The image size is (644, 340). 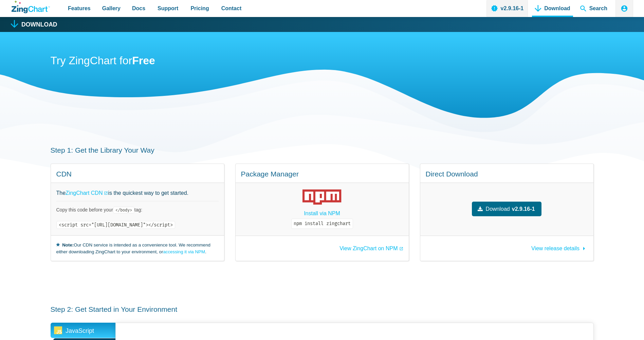 What do you see at coordinates (137, 209) in the screenshot?
I see `p: Copy this code before your tag:` at bounding box center [137, 209].